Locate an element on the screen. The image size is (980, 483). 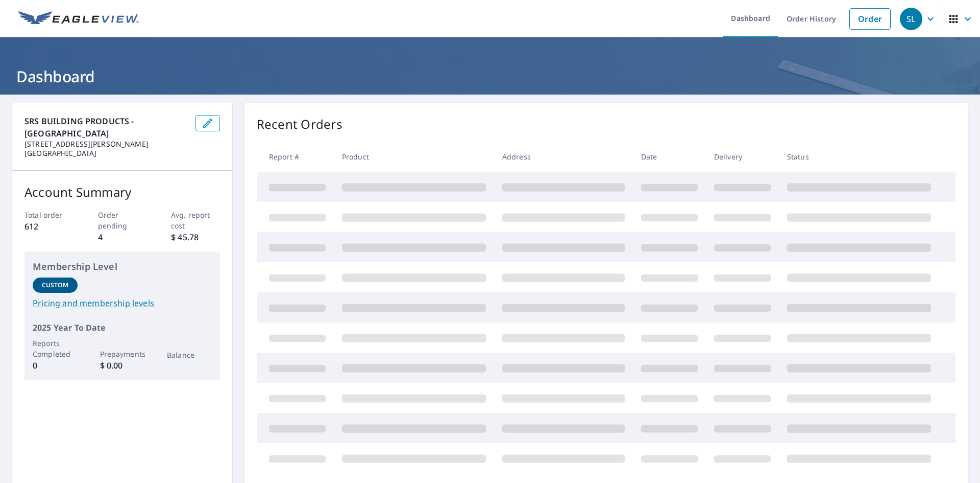
th: Address is located at coordinates (564, 157).